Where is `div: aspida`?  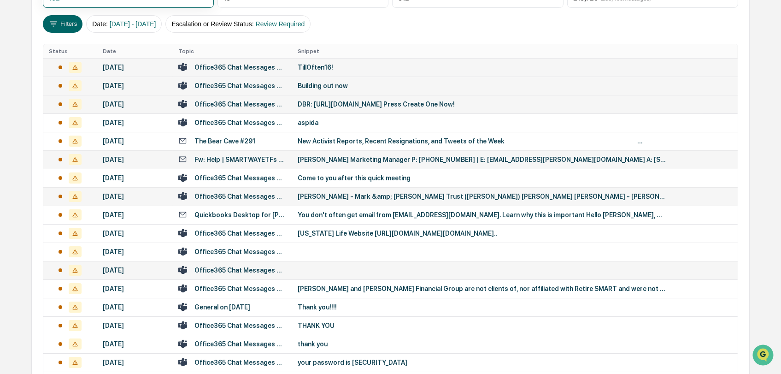 div: aspida is located at coordinates (482, 123).